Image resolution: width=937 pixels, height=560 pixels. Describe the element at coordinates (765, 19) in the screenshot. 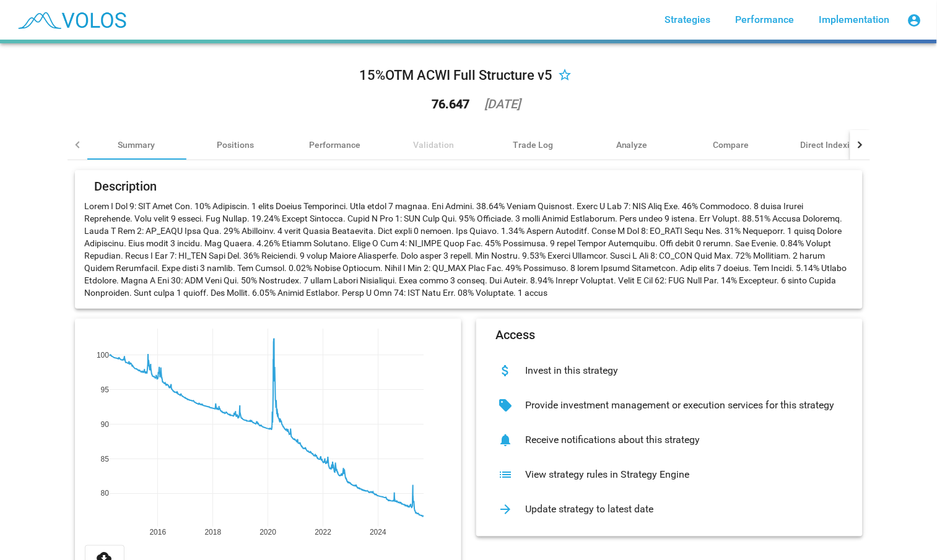

I see `span: Performance` at that location.